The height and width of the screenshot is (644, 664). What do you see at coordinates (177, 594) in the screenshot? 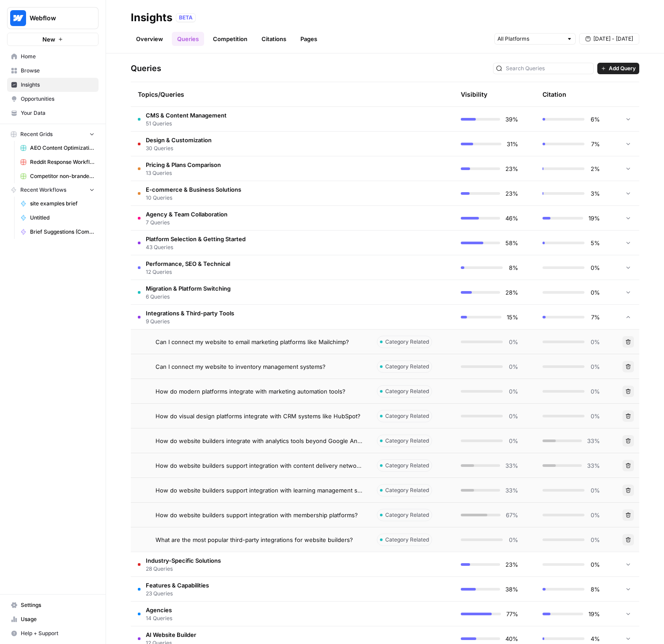
I see `span: 23 Queries` at bounding box center [177, 594].